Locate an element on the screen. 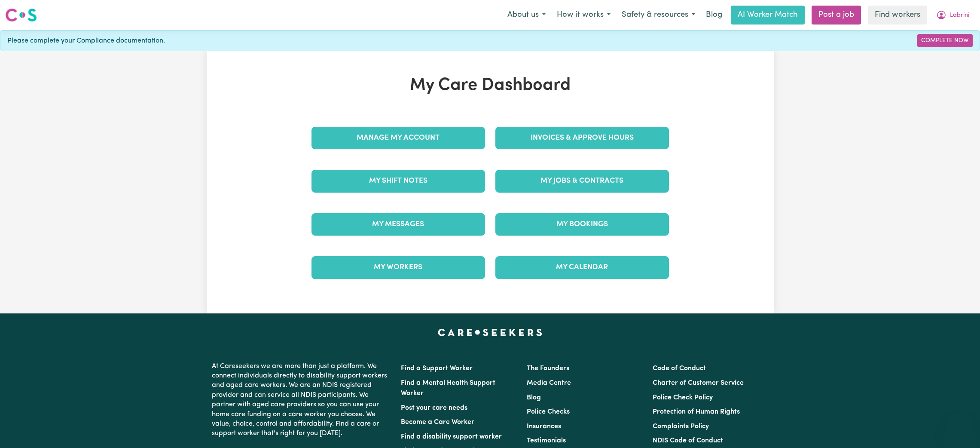 The width and height of the screenshot is (980, 448). a: Invoices & Approve Hours is located at coordinates (582, 138).